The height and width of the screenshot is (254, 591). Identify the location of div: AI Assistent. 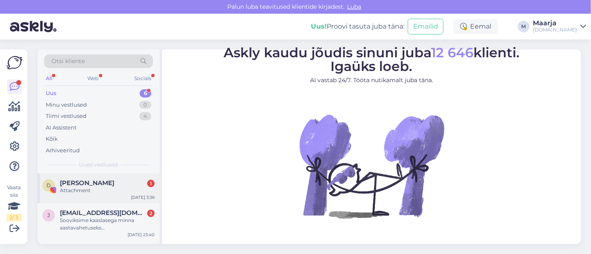
(61, 128).